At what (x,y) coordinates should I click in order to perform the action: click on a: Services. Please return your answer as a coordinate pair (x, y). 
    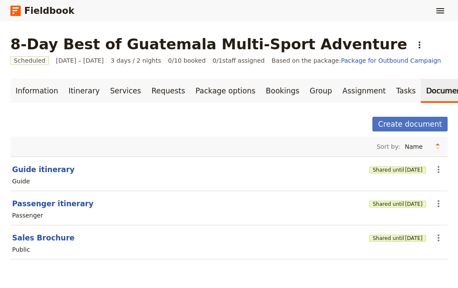
    Looking at the image, I should click on (126, 91).